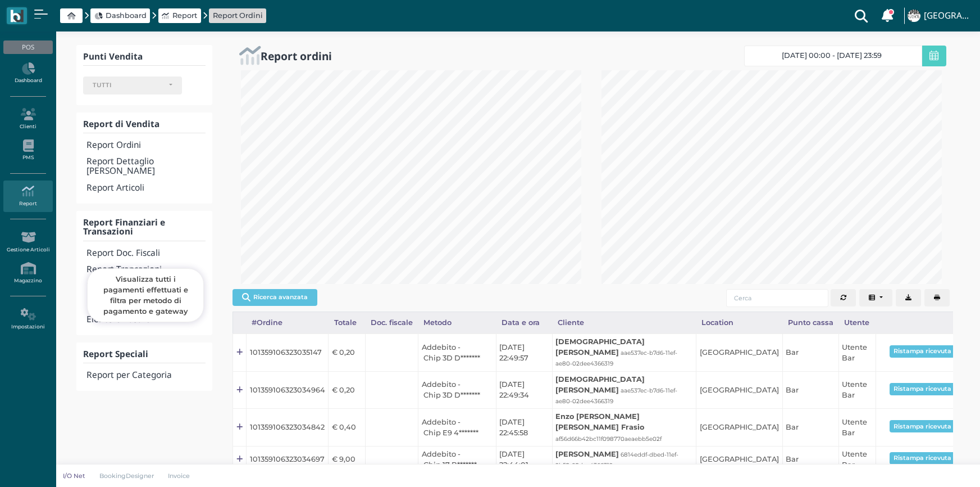 This screenshot has width=980, height=487. Describe the element at coordinates (185, 15) in the screenshot. I see `span: Report` at that location.